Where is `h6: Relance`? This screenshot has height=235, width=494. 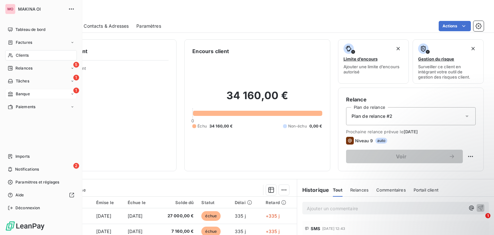 h6: Relance is located at coordinates (411, 99).